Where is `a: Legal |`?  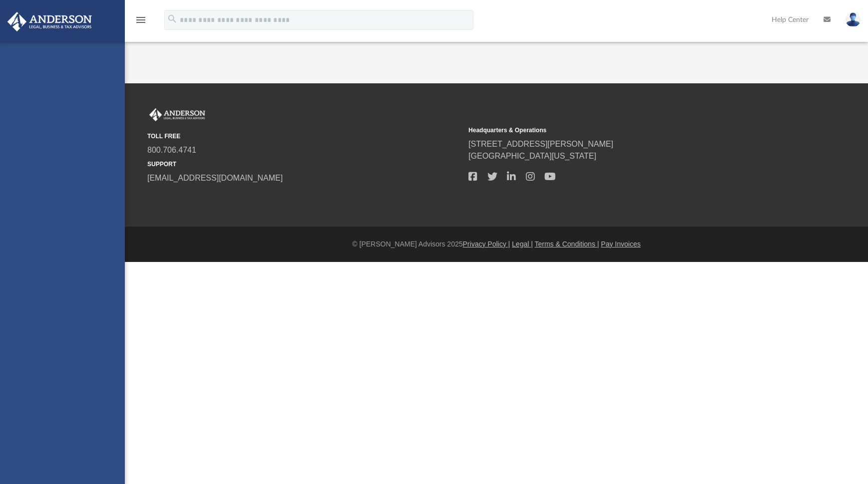 a: Legal | is located at coordinates (522, 244).